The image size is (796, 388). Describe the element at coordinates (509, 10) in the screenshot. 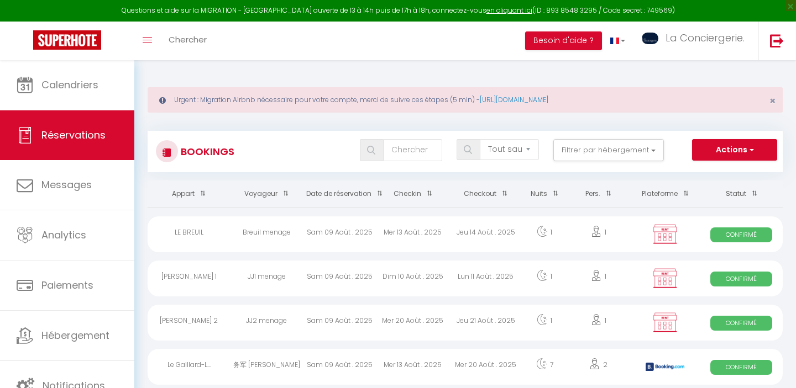

I see `a: en cliquant ici` at that location.